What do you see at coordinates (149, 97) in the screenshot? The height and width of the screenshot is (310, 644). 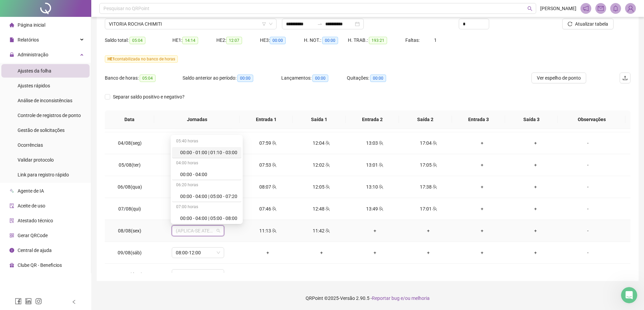 I see `span: Separar saldo positivo e negativo?` at bounding box center [149, 97].